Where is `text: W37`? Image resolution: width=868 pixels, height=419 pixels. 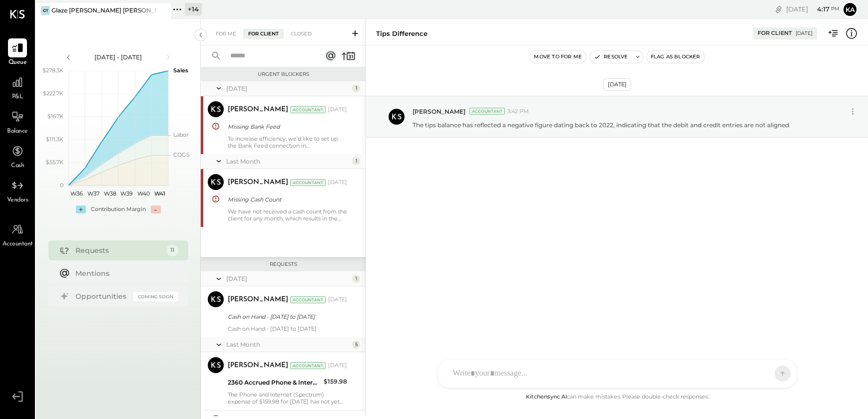 text: W37 is located at coordinates (94, 193).